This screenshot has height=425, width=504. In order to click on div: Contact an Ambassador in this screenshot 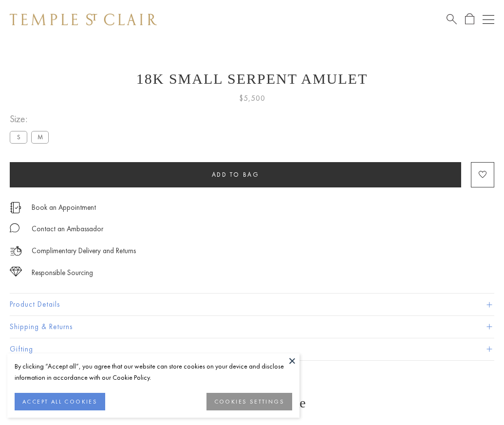, I will do `click(67, 229)`.